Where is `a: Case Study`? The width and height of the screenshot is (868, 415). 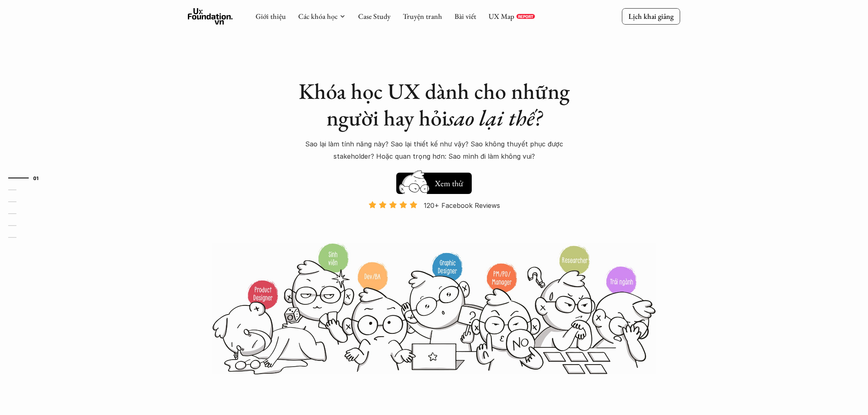
a: Case Study is located at coordinates (374, 16).